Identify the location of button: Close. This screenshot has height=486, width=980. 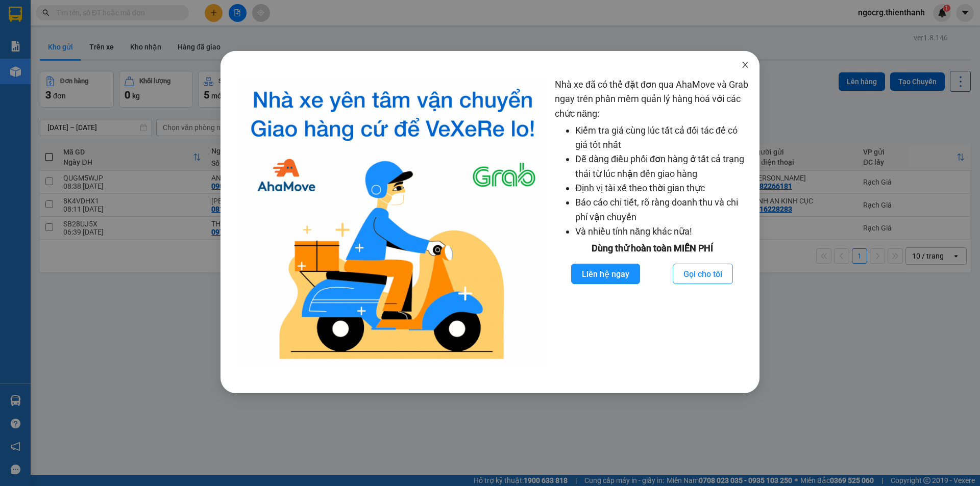
(745, 65).